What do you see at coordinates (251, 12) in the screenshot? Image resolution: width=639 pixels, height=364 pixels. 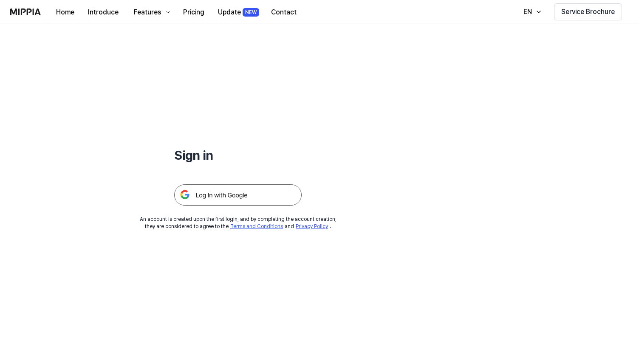 I see `div: NEW` at bounding box center [251, 12].